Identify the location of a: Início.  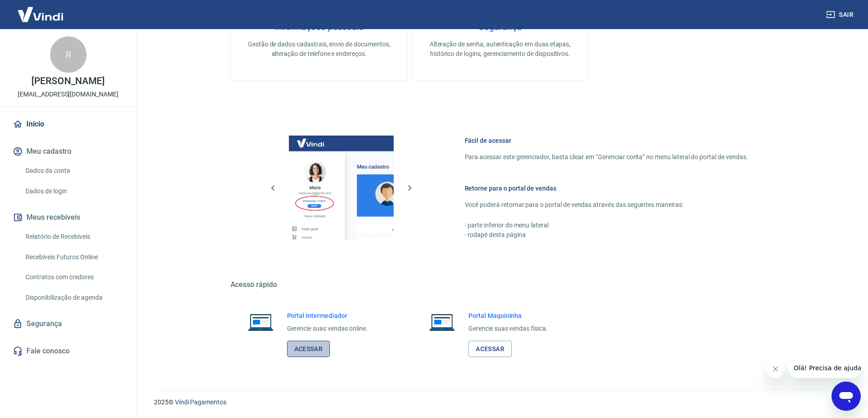
(68, 124).